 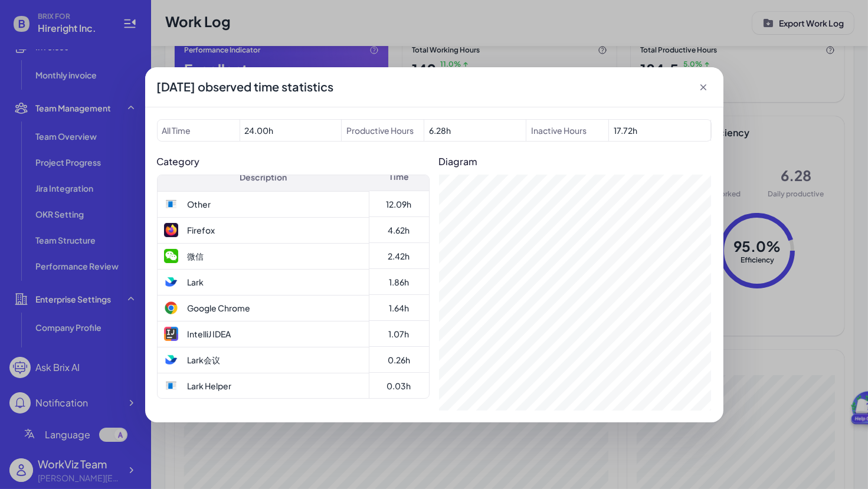 I want to click on span: Inactive Hours, so click(x=568, y=131).